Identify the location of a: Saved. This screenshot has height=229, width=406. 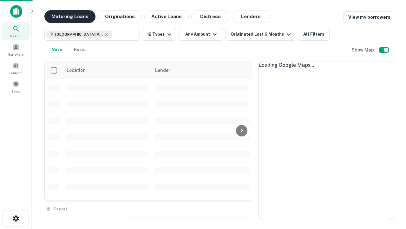
(16, 86).